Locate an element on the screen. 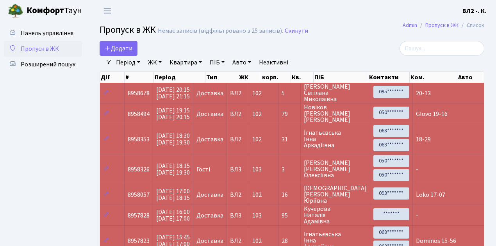 Image resolution: width=496 pixels, height=246 pixels. span: Гості is located at coordinates (203, 170).